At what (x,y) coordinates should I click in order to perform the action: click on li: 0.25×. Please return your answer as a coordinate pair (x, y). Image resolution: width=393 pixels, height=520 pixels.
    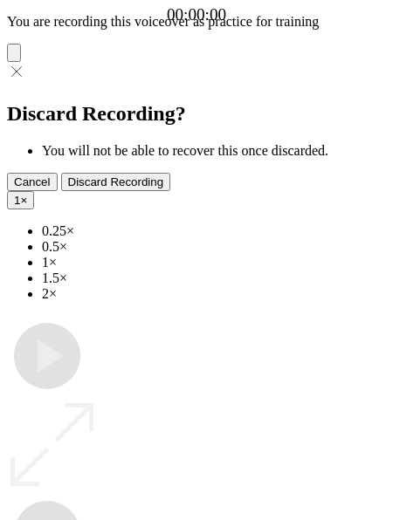
    Looking at the image, I should click on (214, 231).